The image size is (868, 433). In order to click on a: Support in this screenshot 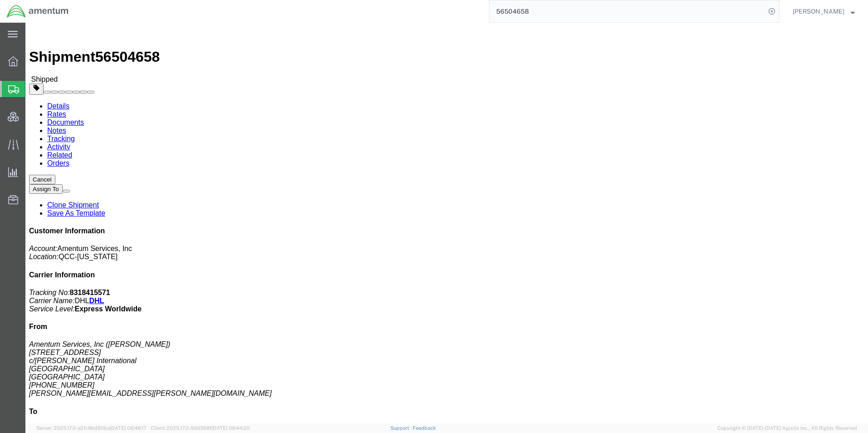, I will do `click(402, 428)`.